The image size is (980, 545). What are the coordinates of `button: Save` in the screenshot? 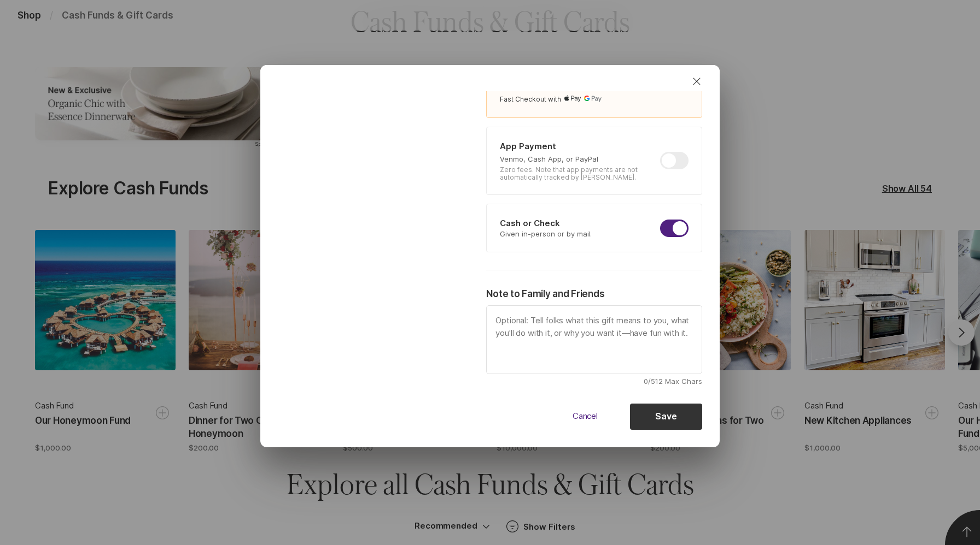 It's located at (666, 417).